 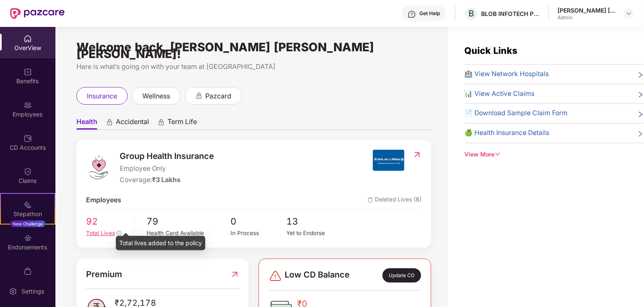 What do you see at coordinates (167, 180) in the screenshot?
I see `span: ₹3 Lakhs` at bounding box center [167, 180].